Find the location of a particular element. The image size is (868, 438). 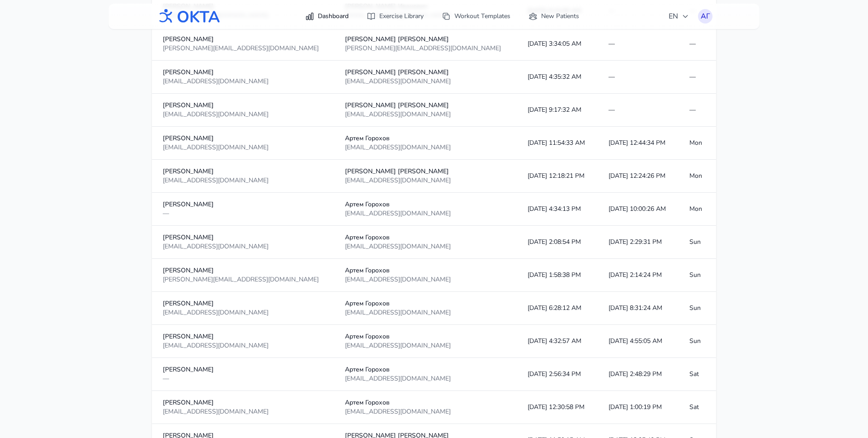

button: АГ is located at coordinates (706, 16).